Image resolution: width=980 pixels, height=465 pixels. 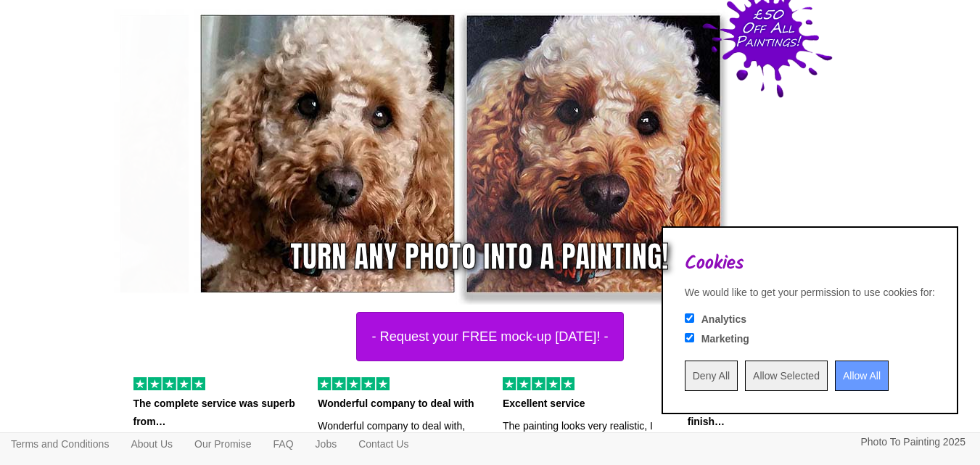 What do you see at coordinates (223, 444) in the screenshot?
I see `a: Our Promise` at bounding box center [223, 444].